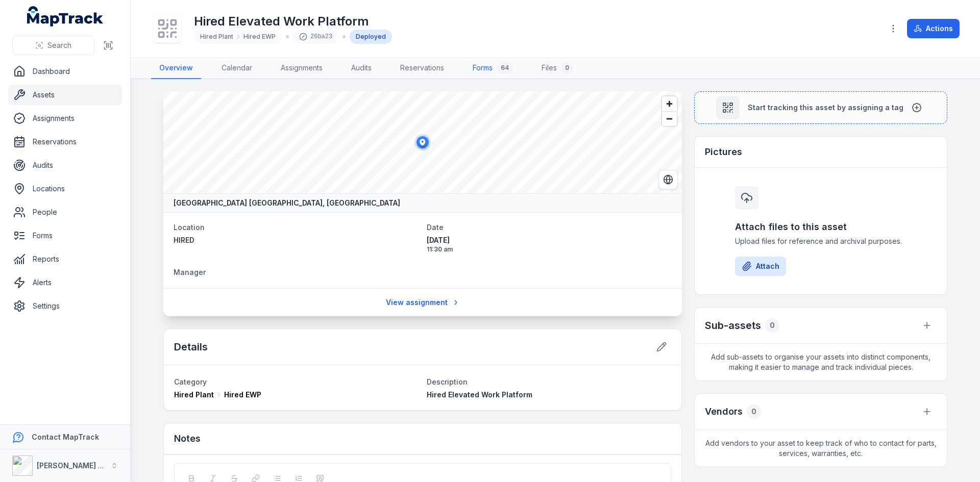  Describe the element at coordinates (65, 212) in the screenshot. I see `a: People` at that location.